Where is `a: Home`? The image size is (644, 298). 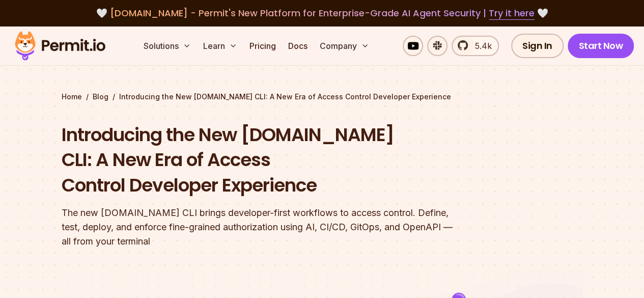
a: Home is located at coordinates (71, 96).